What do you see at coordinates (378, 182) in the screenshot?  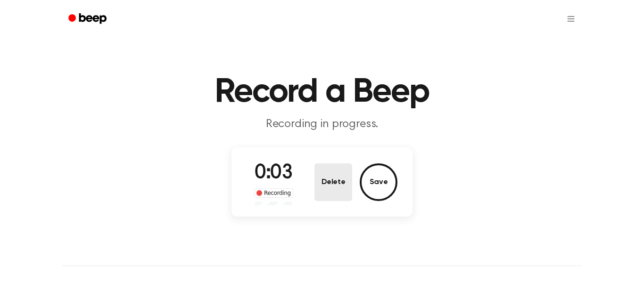 I see `button: Save Audio Record` at bounding box center [378, 182].